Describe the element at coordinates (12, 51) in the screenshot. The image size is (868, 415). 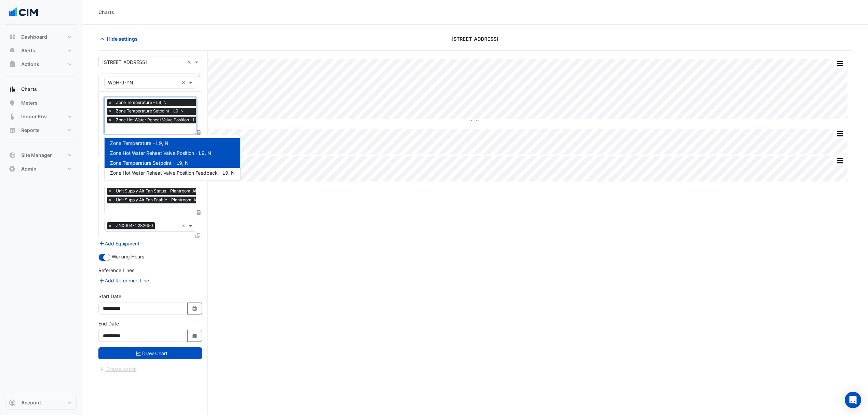
I see `app-icon: Alerts` at that location.